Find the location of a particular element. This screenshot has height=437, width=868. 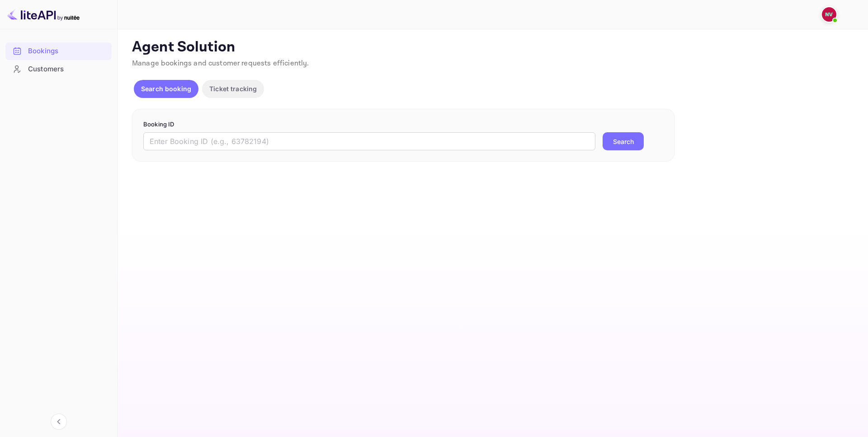

a: Bookings is located at coordinates (58, 50).